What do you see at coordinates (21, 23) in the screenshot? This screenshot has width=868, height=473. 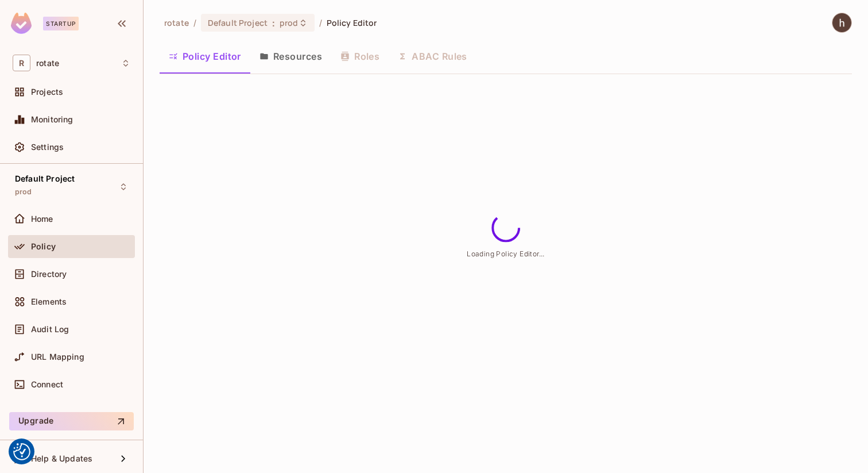 I see `img: SReyMgAAAABJRU5ErkJggg==` at bounding box center [21, 23].